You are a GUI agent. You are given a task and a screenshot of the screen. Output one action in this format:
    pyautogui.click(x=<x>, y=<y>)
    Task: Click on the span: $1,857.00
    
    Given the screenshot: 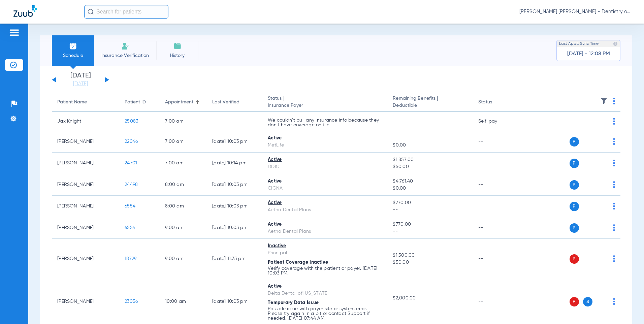 What is the action you would take?
    pyautogui.click(x=430, y=160)
    